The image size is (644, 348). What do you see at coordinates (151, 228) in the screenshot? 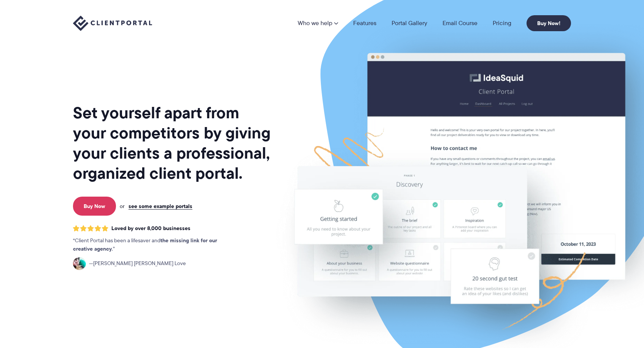
I see `span: Loved by over 8,000 businesses` at bounding box center [151, 228].